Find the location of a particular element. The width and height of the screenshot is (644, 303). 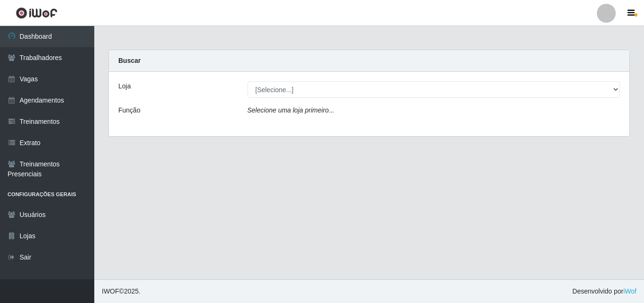

img: CoreUI Logo is located at coordinates (36, 13).